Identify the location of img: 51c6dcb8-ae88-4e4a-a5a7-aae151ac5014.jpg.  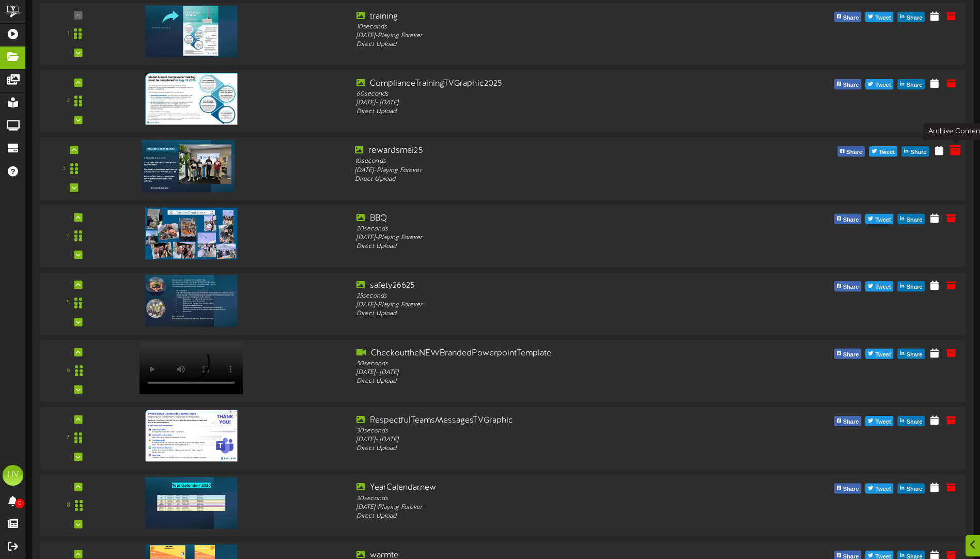
(191, 99).